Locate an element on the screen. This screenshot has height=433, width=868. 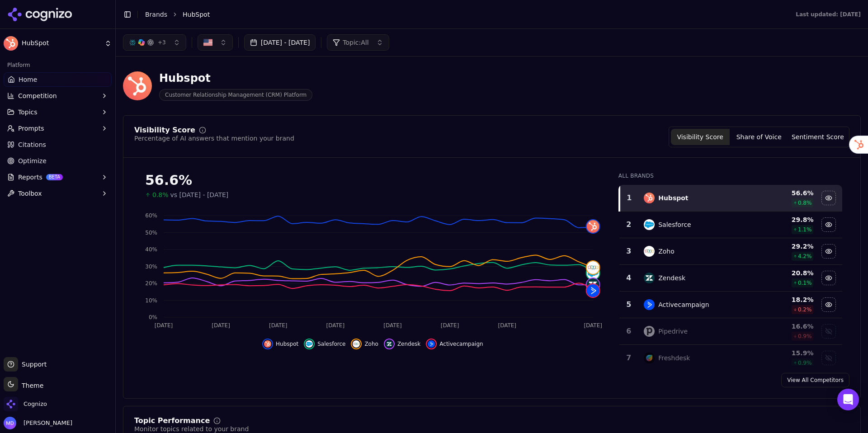
span: Prompts is located at coordinates (31, 128).